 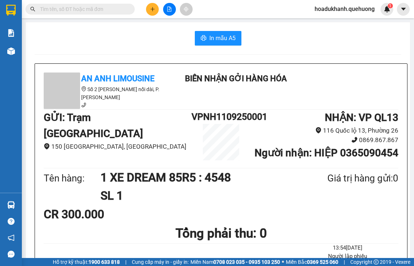 What do you see at coordinates (387, 9) in the screenshot?
I see `img: icon-new-feature` at bounding box center [387, 9].